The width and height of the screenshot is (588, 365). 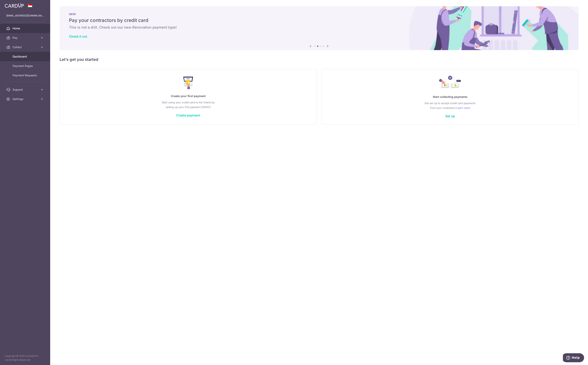 I want to click on h5: Pay your contractors by credit card, so click(x=319, y=21).